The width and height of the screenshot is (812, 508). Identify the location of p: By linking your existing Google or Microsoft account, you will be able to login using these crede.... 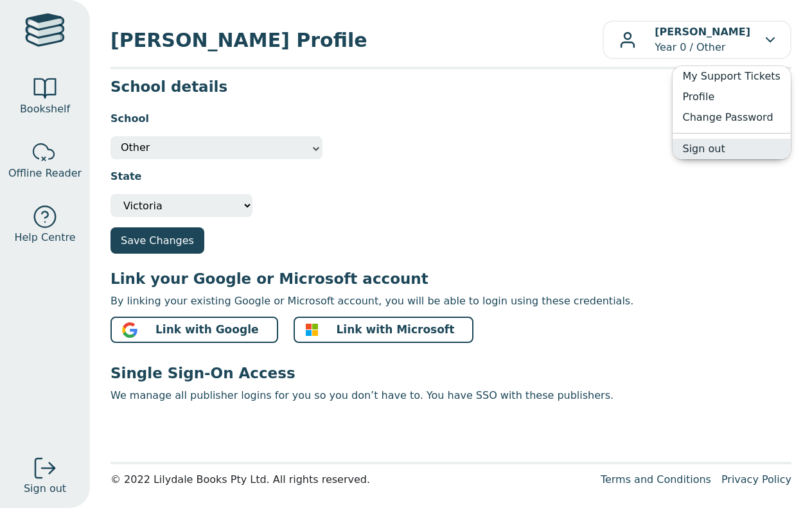
(451, 301).